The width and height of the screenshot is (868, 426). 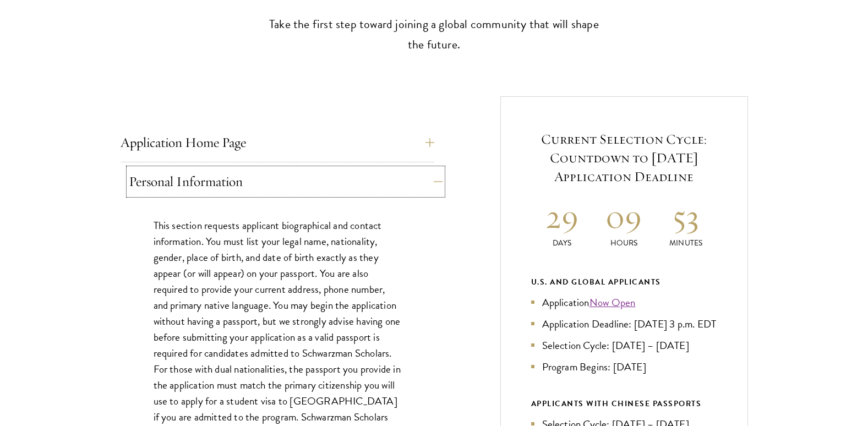 What do you see at coordinates (562, 216) in the screenshot?
I see `h2: 29` at bounding box center [562, 216].